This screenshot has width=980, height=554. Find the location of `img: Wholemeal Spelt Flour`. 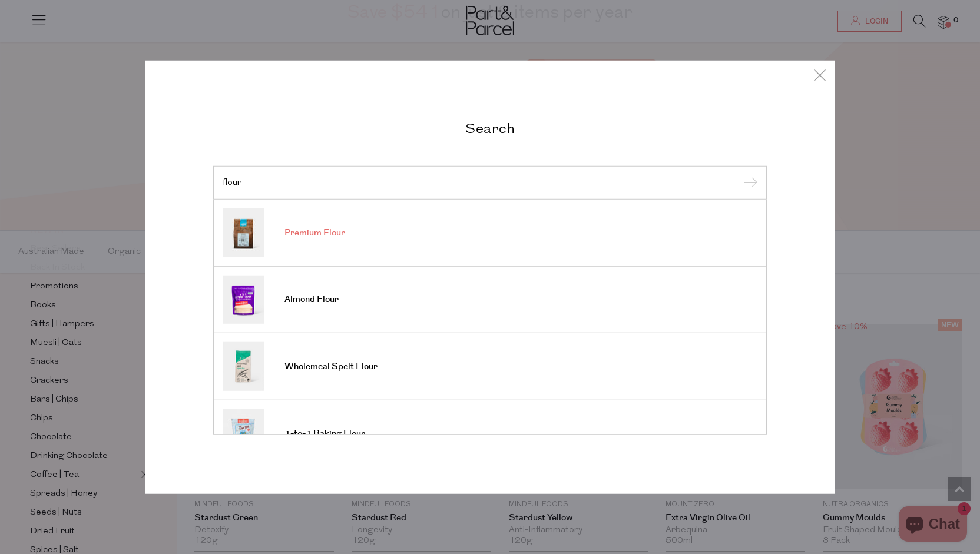

img: Wholemeal Spelt Flour is located at coordinates (243, 366).